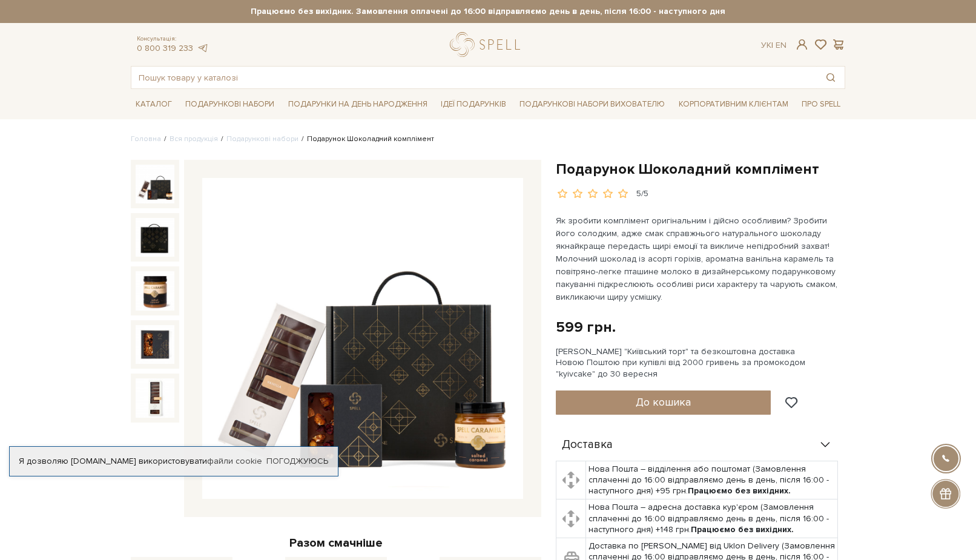  I want to click on a: telegram, so click(202, 48).